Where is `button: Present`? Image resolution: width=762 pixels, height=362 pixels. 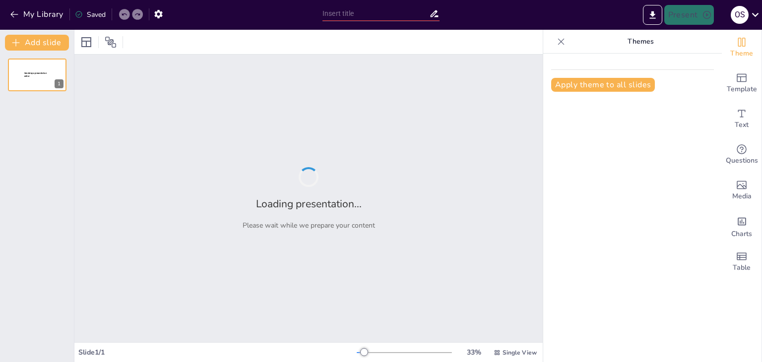 button: Present is located at coordinates (689, 15).